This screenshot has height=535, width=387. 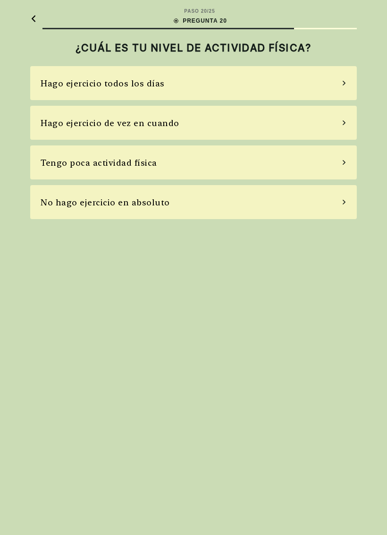 I want to click on div: No hago ejercicio en absoluto, so click(x=105, y=202).